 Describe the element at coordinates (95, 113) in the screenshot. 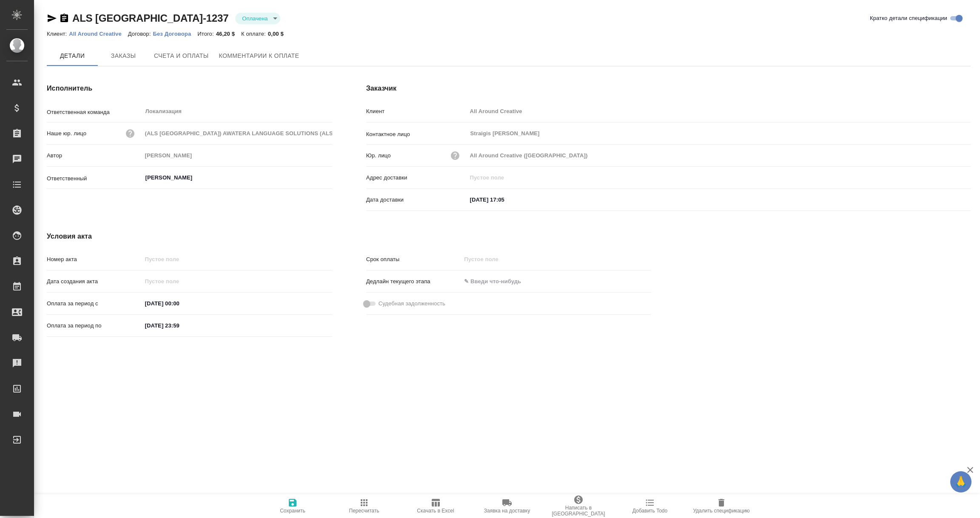

I see `p: Ответственная команда` at that location.